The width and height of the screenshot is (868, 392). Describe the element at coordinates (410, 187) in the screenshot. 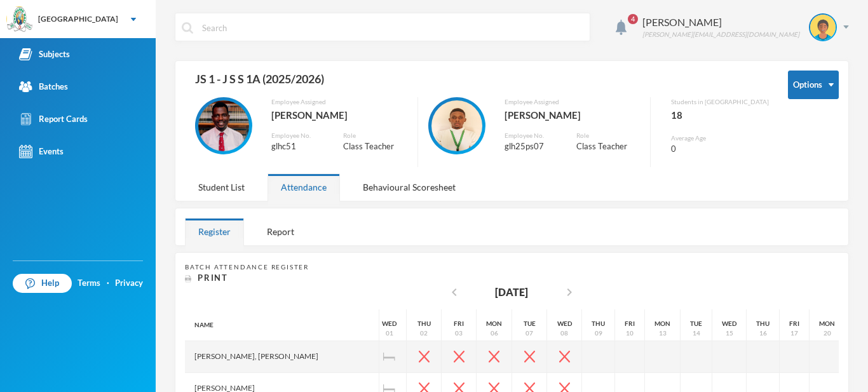

I see `div: Behavioural Scoresheet` at that location.